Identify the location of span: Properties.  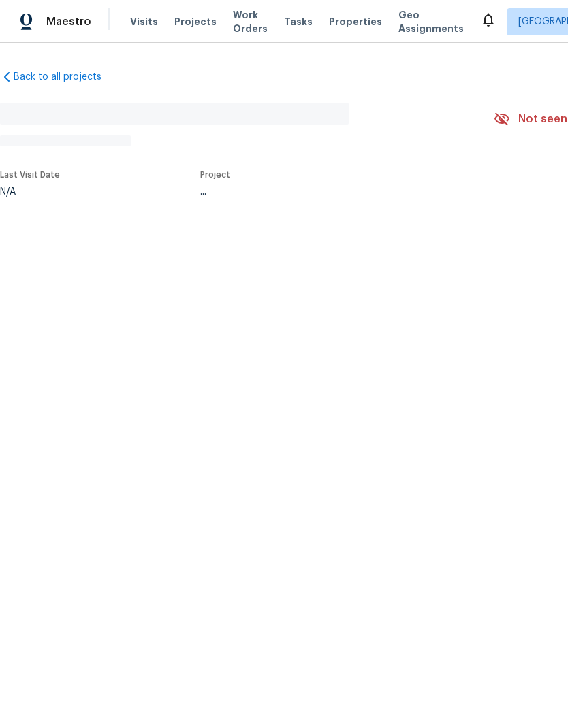
(356, 22).